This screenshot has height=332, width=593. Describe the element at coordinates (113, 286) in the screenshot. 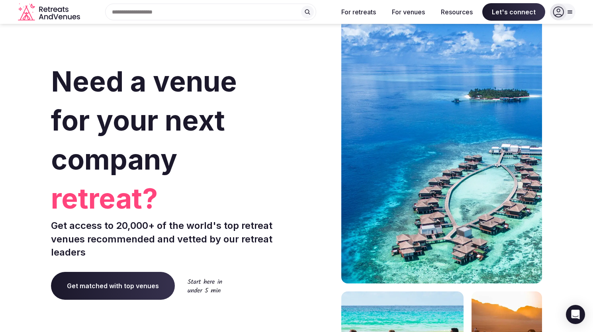

I see `span: Get matched with top venues` at that location.